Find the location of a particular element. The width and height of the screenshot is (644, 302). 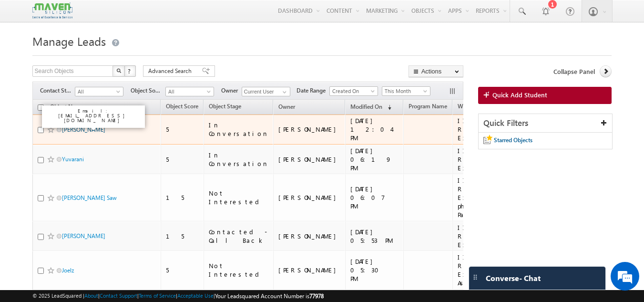

div: IIT-Roorkee-Executive-physical-Paid is located at coordinates (483, 198).